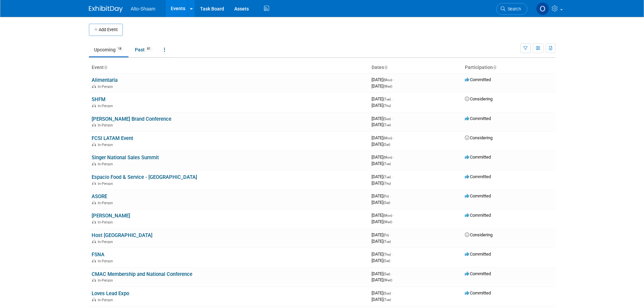 This screenshot has height=308, width=644. What do you see at coordinates (509, 68) in the screenshot?
I see `th: Participation` at bounding box center [509, 68].